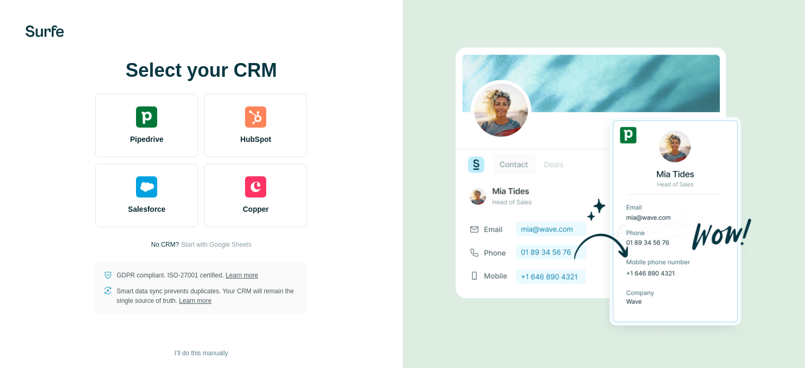  What do you see at coordinates (255, 187) in the screenshot?
I see `img: copper's logo` at bounding box center [255, 187].